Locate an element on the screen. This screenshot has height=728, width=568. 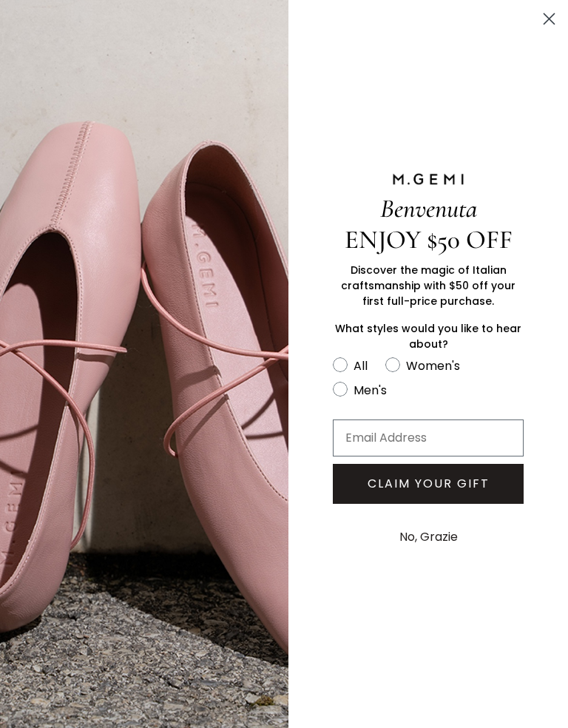
button: Close dialog is located at coordinates (549, 19).